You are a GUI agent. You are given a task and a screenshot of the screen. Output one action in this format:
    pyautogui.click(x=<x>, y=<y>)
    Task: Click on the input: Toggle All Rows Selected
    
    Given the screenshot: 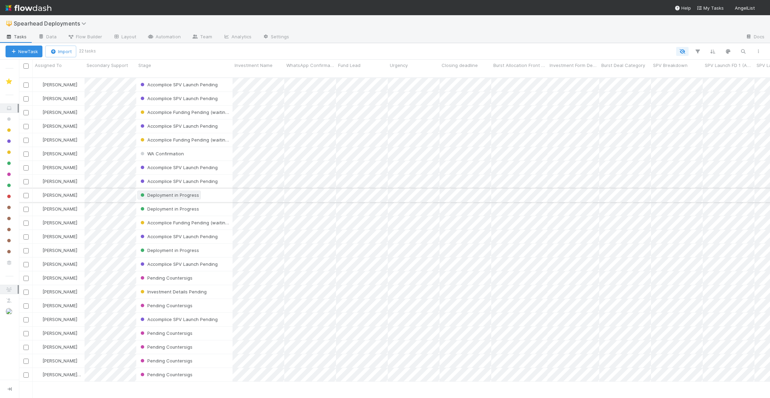 What is the action you would take?
    pyautogui.click(x=26, y=66)
    